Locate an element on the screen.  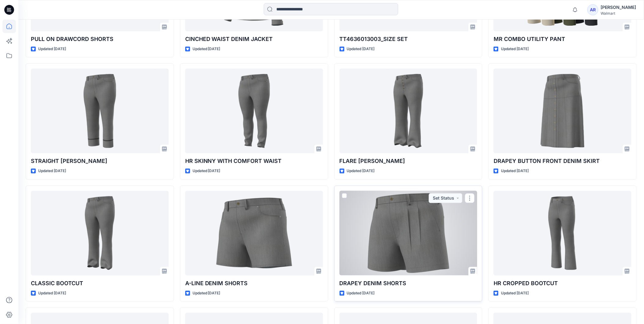
p: HR CROPPED BOOTCUT is located at coordinates (563, 284).